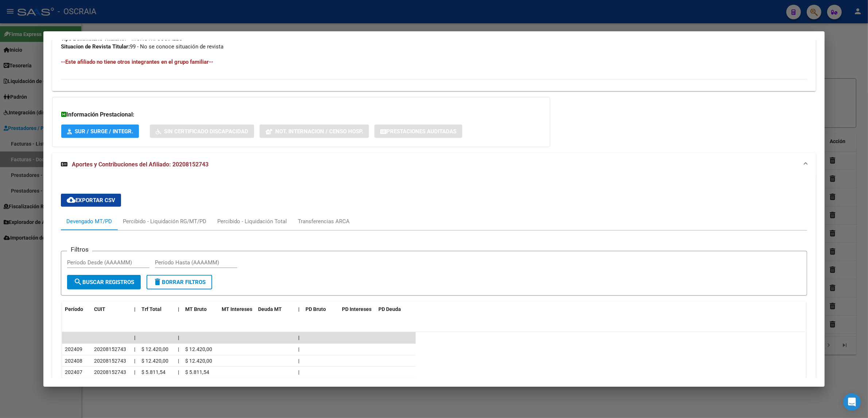 The height and width of the screenshot is (418, 868). Describe the element at coordinates (157, 282) in the screenshot. I see `mat-icon: delete` at that location.